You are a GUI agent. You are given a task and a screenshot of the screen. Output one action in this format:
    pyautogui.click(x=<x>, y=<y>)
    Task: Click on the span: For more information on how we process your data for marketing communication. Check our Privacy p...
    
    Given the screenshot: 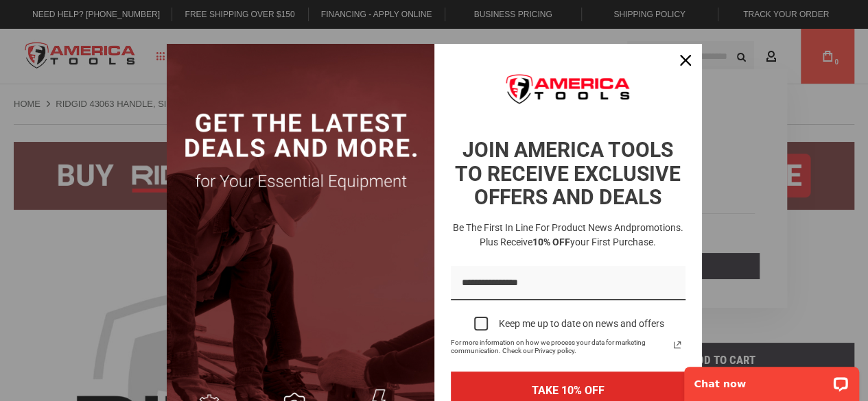 What is the action you would take?
    pyautogui.click(x=560, y=347)
    